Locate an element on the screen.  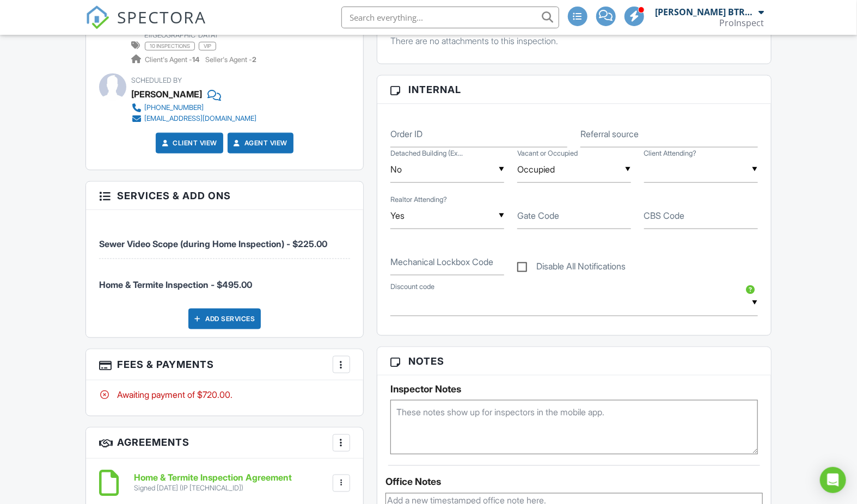
h3: Notes is located at coordinates (574, 362).